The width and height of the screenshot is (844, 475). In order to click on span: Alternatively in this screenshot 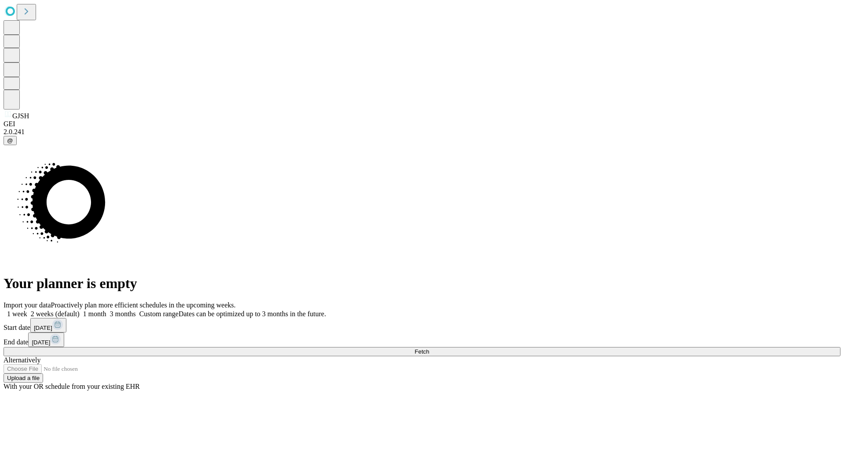, I will do `click(22, 360)`.